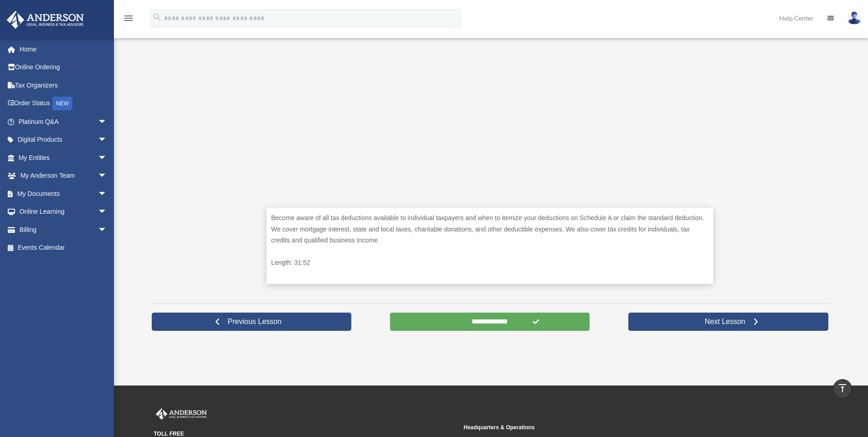  What do you see at coordinates (63, 212) in the screenshot?
I see `a: Online Learningarrow_drop_down` at bounding box center [63, 212].